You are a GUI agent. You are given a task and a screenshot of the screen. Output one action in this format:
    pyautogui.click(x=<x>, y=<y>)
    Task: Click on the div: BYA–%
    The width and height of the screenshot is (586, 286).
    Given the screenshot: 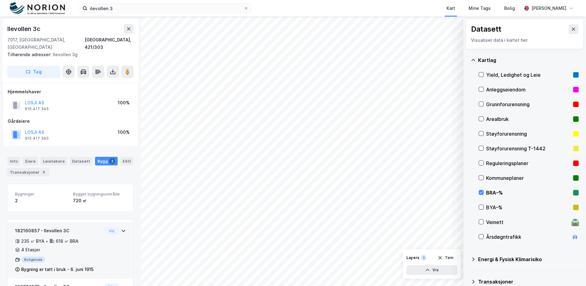 What is the action you would take?
    pyautogui.click(x=528, y=207)
    